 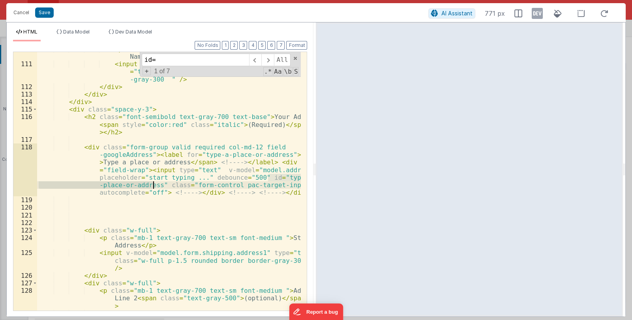 What do you see at coordinates (267, 71) in the screenshot?
I see `span: RegExp Search` at bounding box center [267, 71].